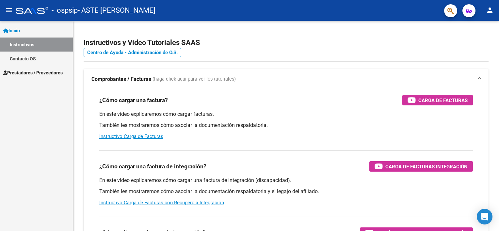  I want to click on strong: Comprobantes / Facturas, so click(121, 79).